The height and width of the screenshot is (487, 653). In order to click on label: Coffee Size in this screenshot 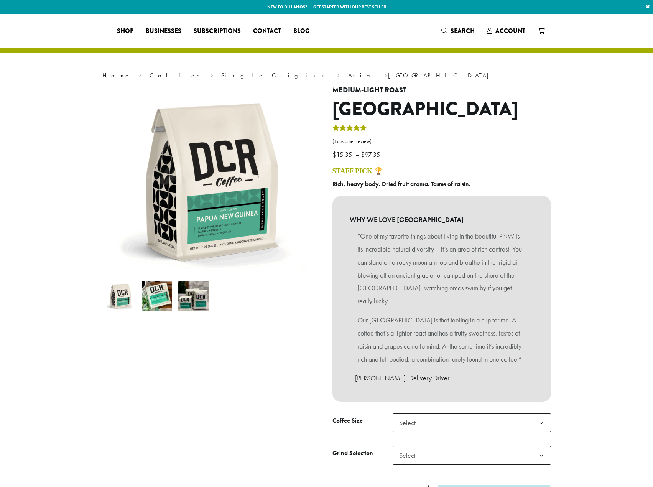, I will do `click(363, 421)`.